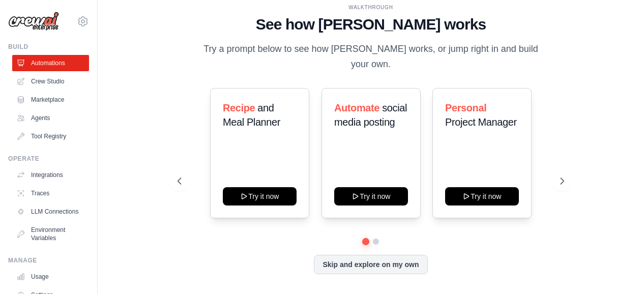 The width and height of the screenshot is (644, 294). What do you see at coordinates (50, 175) in the screenshot?
I see `a: Integrations` at bounding box center [50, 175].